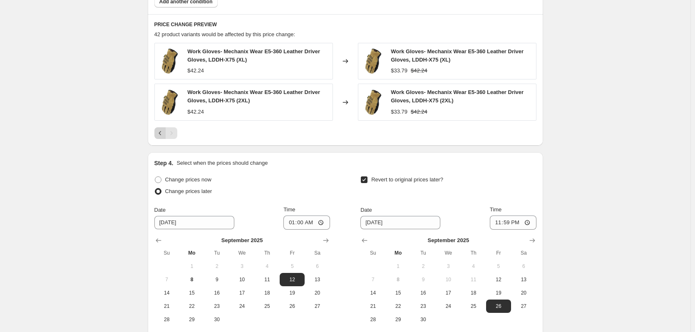  What do you see at coordinates (346, 25) in the screenshot?
I see `h6: PRICE CHANGE PREVIEW` at bounding box center [346, 25].